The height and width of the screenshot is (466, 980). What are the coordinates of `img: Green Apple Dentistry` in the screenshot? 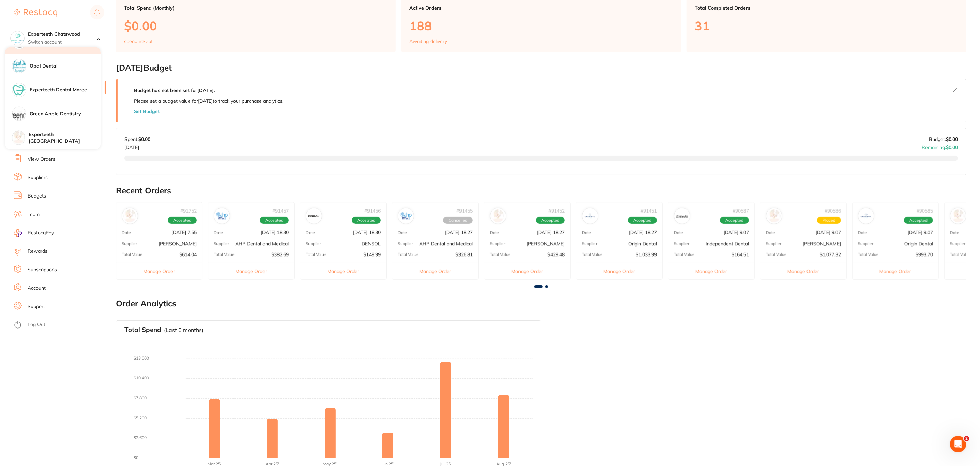 It's located at (19, 114).